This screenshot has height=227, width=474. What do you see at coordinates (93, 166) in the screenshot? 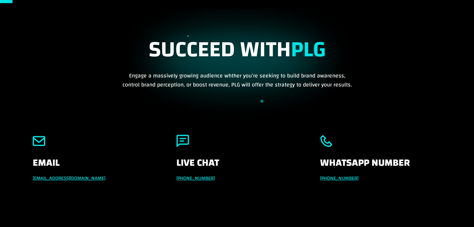
I see `h4: Email` at bounding box center [93, 166].